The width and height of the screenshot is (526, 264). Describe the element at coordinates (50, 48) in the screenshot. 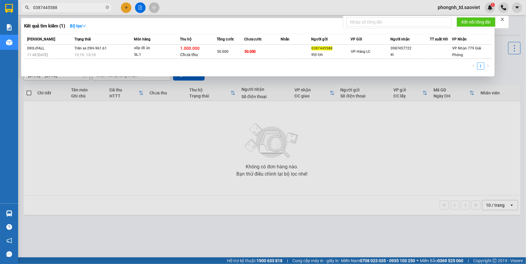

I see `div: DRXJFALL` at that location.